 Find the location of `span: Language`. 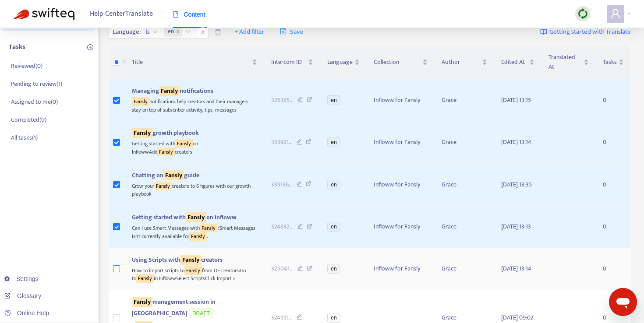

span: Language is located at coordinates (340, 63).